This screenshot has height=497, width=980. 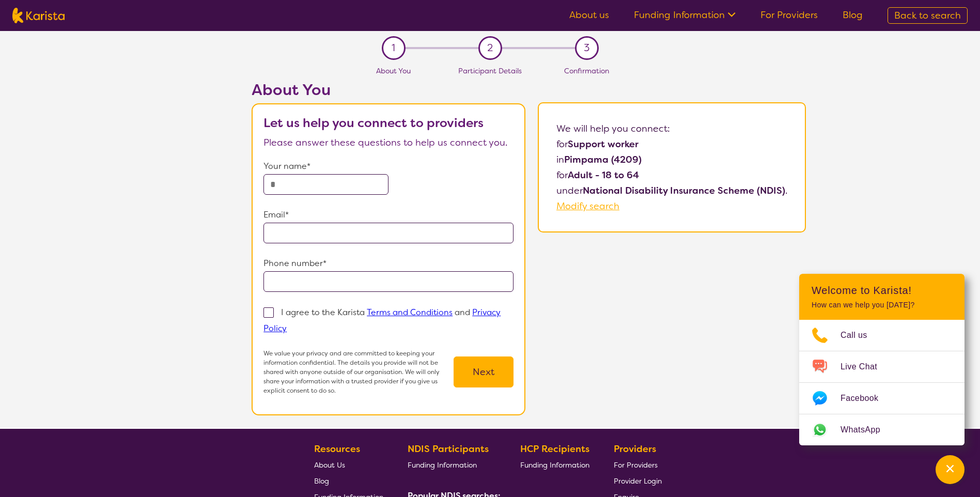 I want to click on b: National Disability Insurance Scheme (NDIS), so click(x=684, y=190).